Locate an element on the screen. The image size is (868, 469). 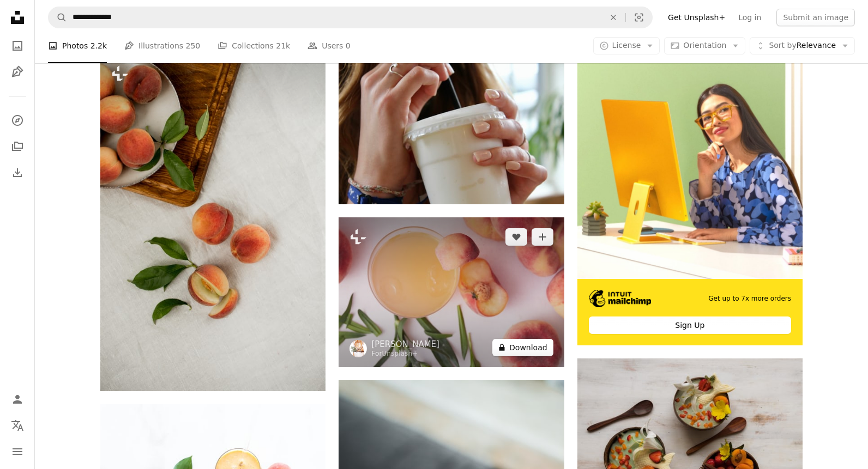
span: 21k is located at coordinates (283, 46).